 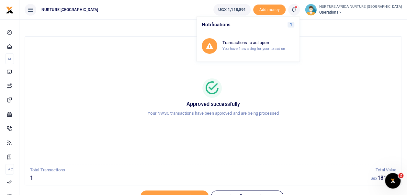 I want to click on li: Toup your wallet, so click(x=269, y=10).